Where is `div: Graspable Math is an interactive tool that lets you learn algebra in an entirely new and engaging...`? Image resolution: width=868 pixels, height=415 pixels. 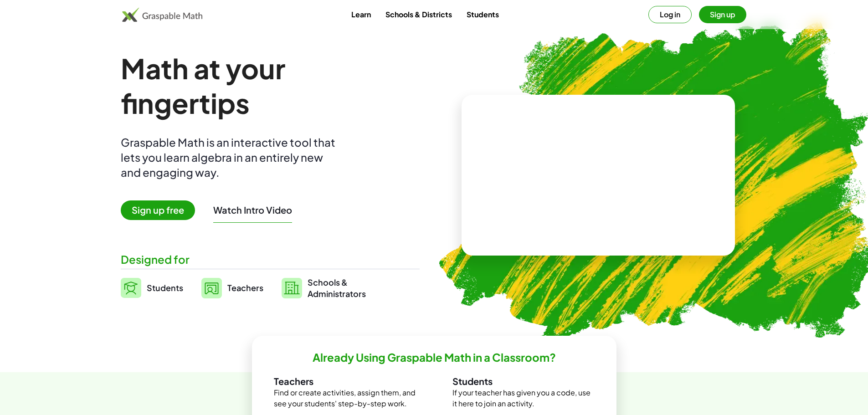 div: Graspable Math is an interactive tool that lets you learn algebra in an entirely new and engaging... is located at coordinates (230, 157).